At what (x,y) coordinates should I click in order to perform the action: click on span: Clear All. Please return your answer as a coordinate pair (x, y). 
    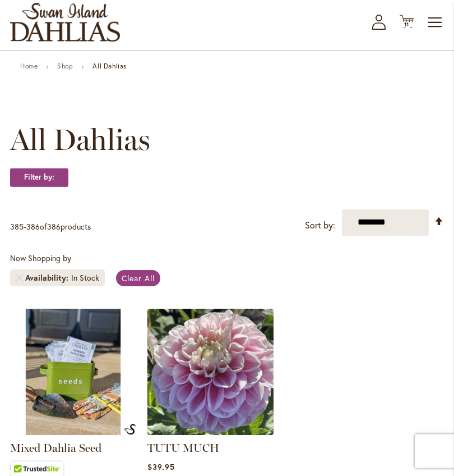
    Looking at the image, I should click on (138, 279).